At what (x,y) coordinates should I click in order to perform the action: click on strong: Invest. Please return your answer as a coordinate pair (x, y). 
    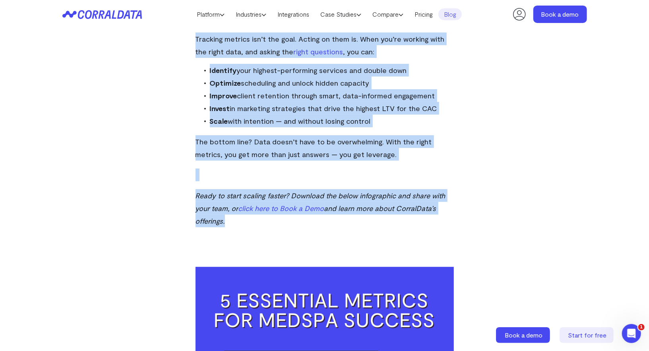
    Looking at the image, I should click on (220, 108).